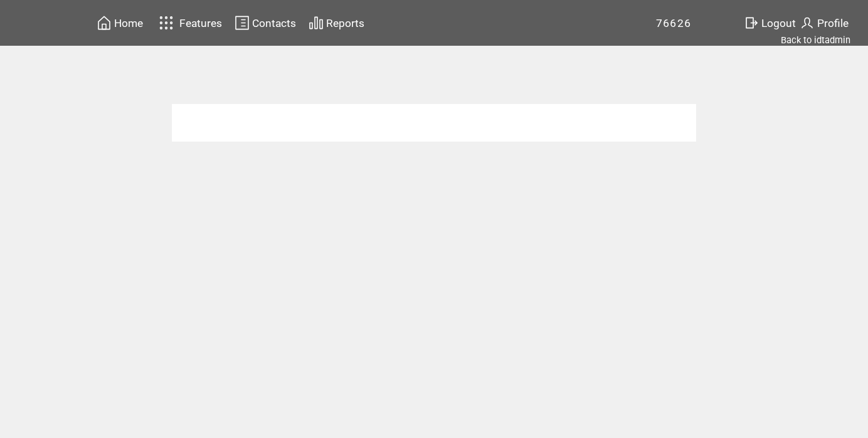 This screenshot has height=438, width=868. What do you see at coordinates (189, 22) in the screenshot?
I see `a: Features` at bounding box center [189, 22].